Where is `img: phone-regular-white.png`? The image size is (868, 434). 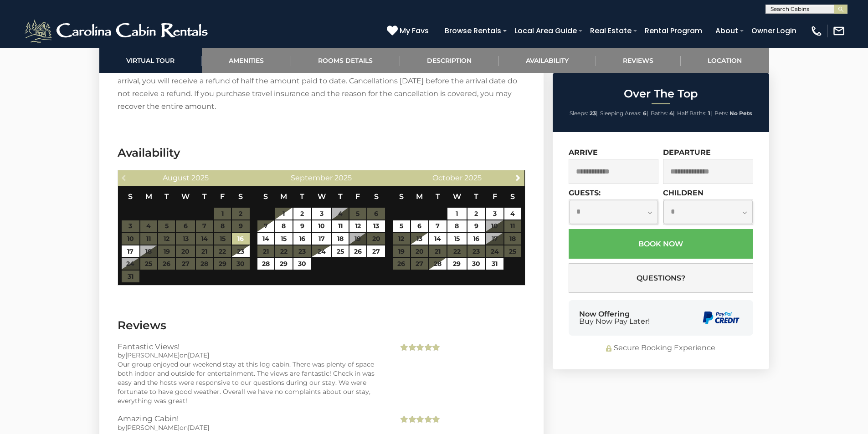 img: phone-regular-white.png is located at coordinates (816, 31).